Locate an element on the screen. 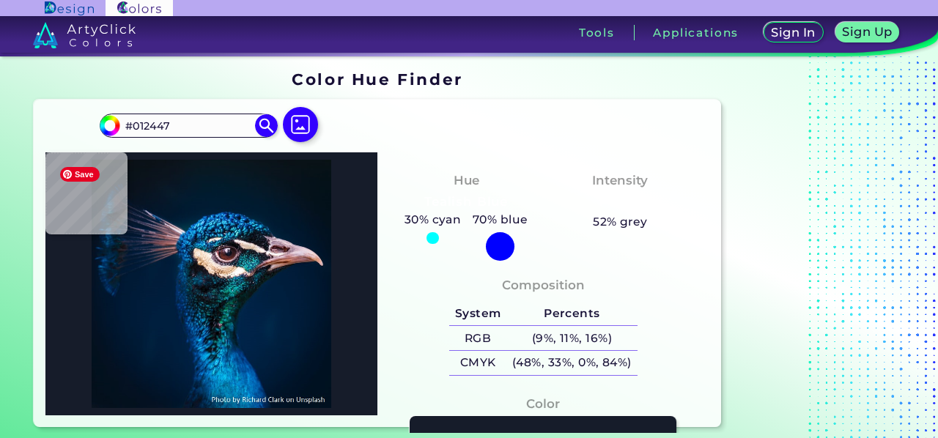 This screenshot has height=438, width=938. input: type color.. is located at coordinates (188, 125).